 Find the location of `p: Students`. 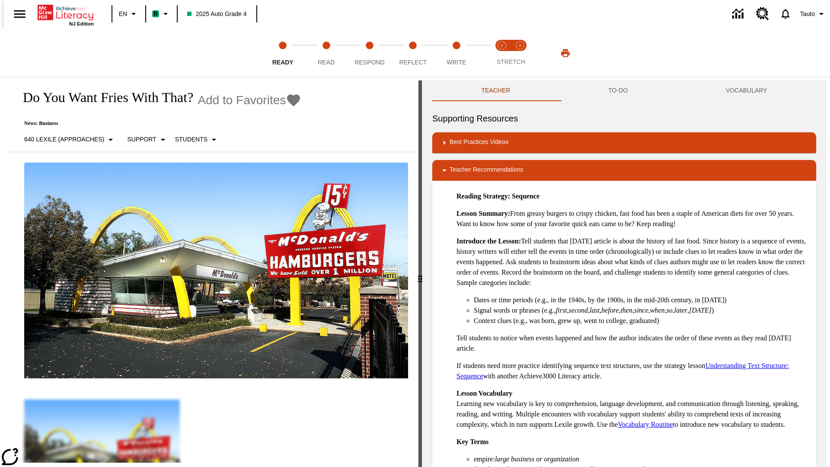

p: Students is located at coordinates (191, 139).